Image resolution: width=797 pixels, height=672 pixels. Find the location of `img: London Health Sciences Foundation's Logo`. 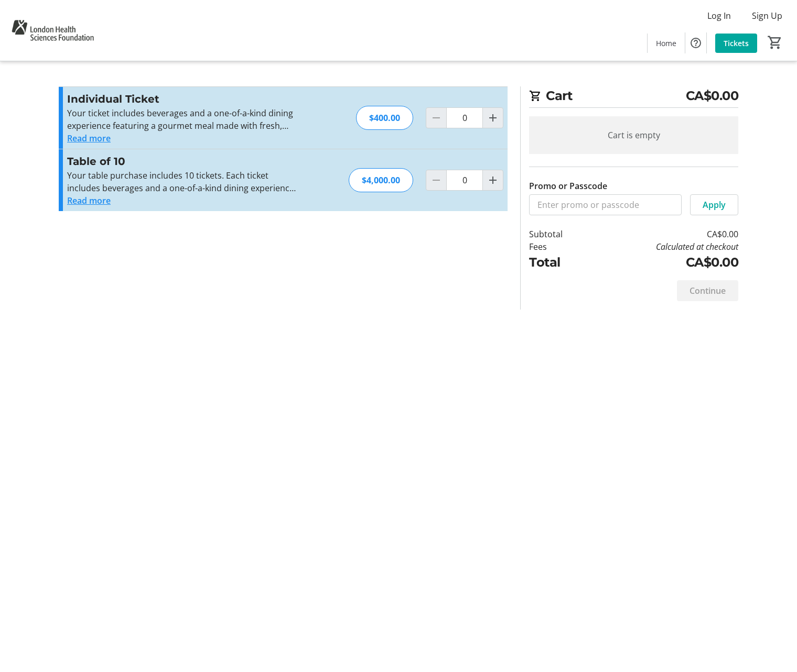

img: London Health Sciences Foundation's Logo is located at coordinates (53, 31).